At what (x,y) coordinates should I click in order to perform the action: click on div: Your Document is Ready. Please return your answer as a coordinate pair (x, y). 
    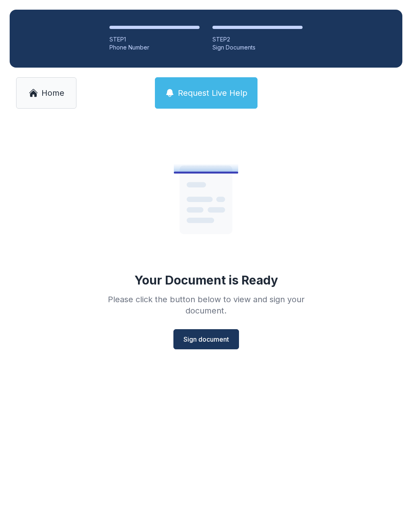
    Looking at the image, I should click on (206, 280).